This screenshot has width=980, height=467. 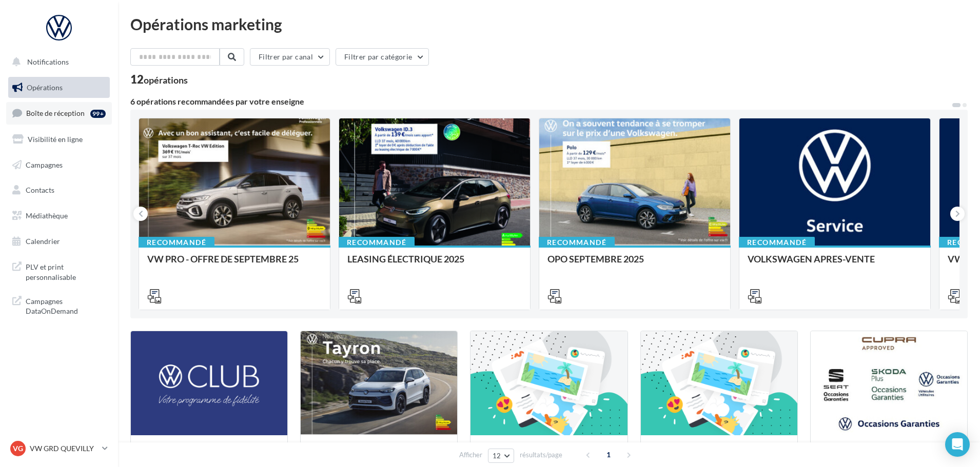 I want to click on span: Opérations, so click(x=44, y=87).